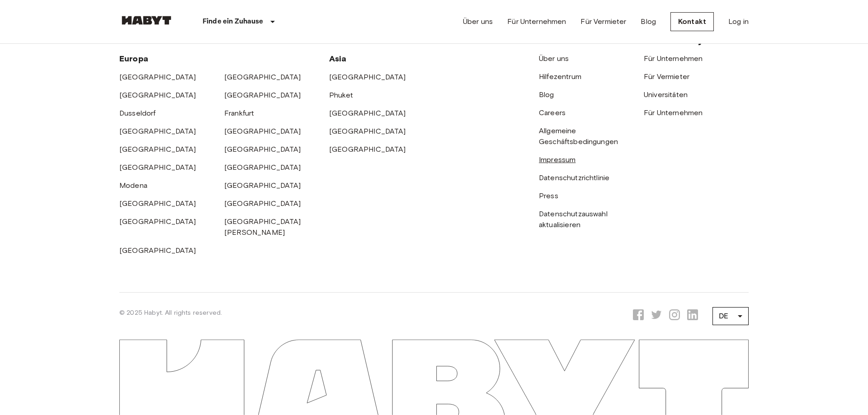 The height and width of the screenshot is (415, 868). I want to click on span: © 2025 Habyt. All rights reserved., so click(170, 312).